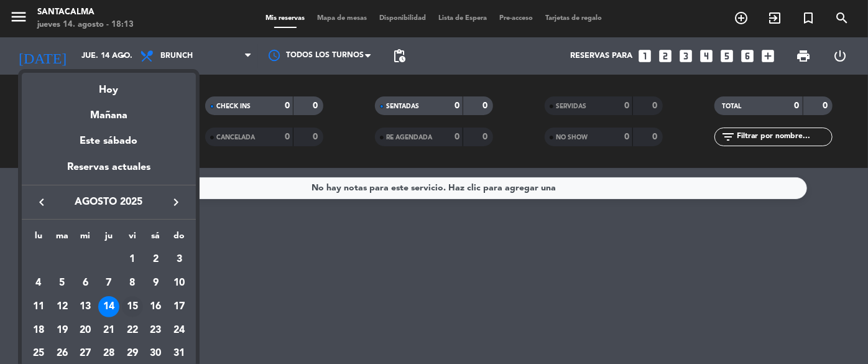 This screenshot has width=868, height=364. I want to click on div: 8, so click(132, 283).